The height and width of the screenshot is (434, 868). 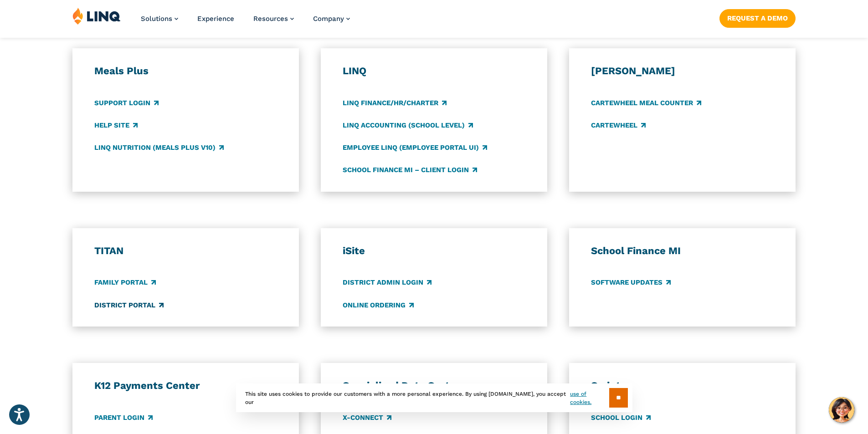 I want to click on a: School Finance MI – Client Login, so click(x=410, y=170).